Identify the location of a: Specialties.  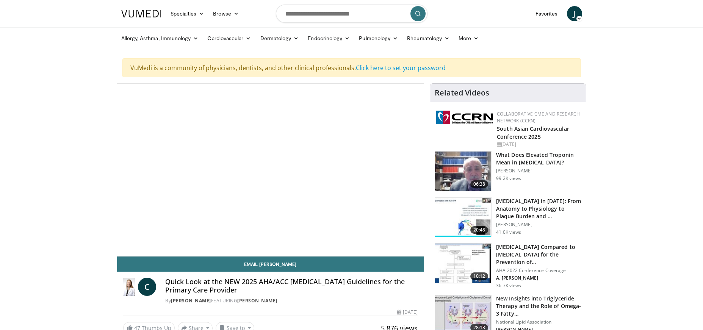
(187, 14).